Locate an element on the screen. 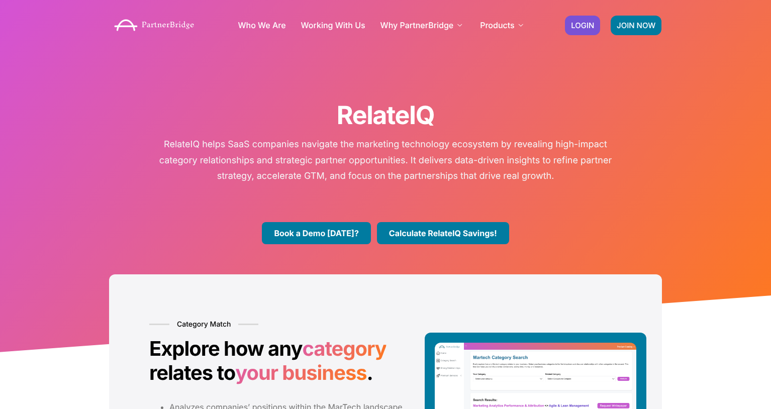 This screenshot has width=771, height=409. span: your business is located at coordinates (301, 373).